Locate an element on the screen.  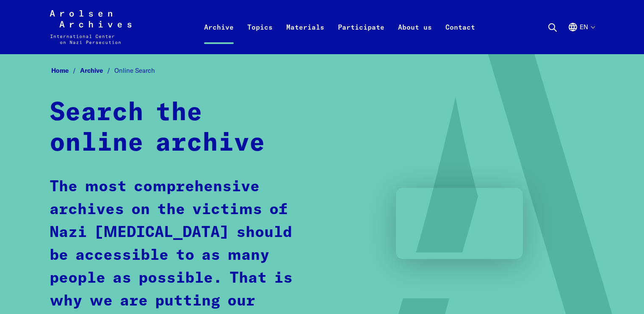
span: Online Search is located at coordinates (134, 70).